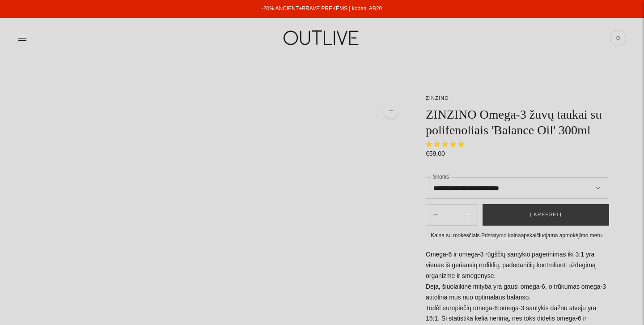 This screenshot has height=325, width=644. I want to click on h1: ZINZINO Omega-3 žuvų taukai su polifenoliais 'Balance Oil' 300ml, so click(517, 122).